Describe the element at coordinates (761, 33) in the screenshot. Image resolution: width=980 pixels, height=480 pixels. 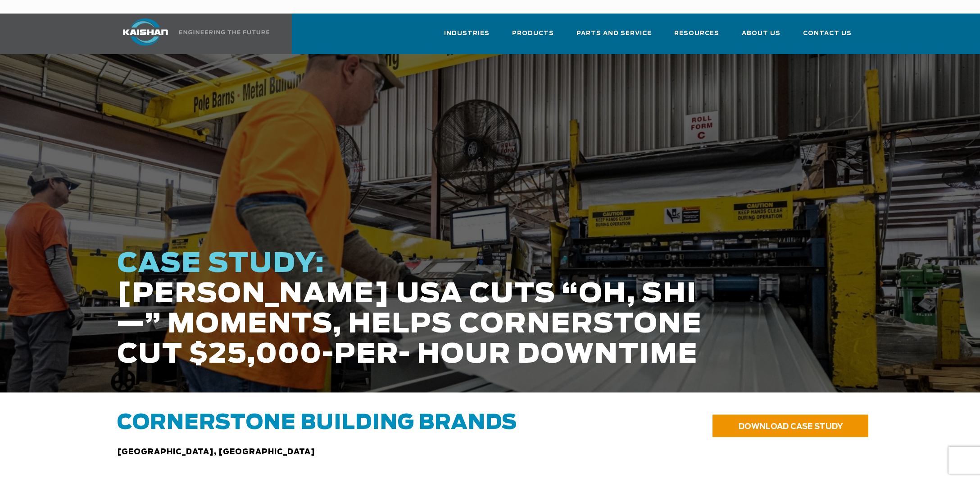
I see `span: About Us` at that location.